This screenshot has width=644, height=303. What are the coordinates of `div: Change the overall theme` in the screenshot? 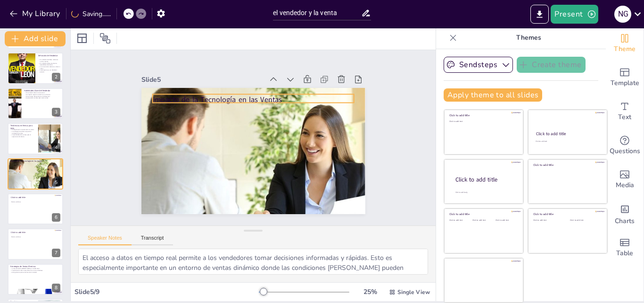 It's located at (625, 43).